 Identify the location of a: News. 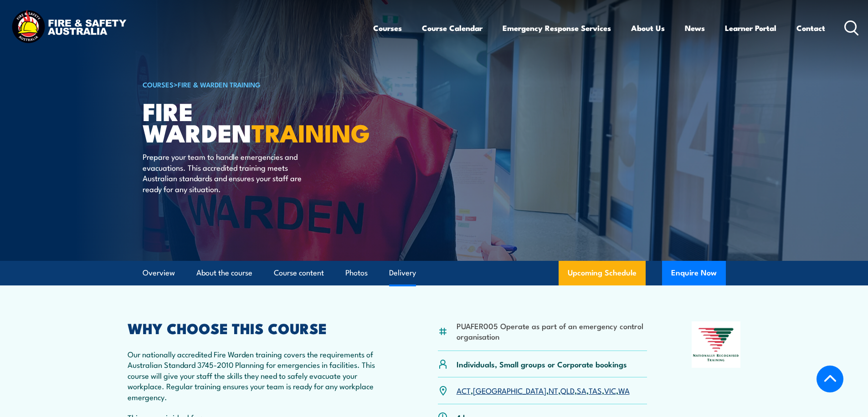
(695, 28).